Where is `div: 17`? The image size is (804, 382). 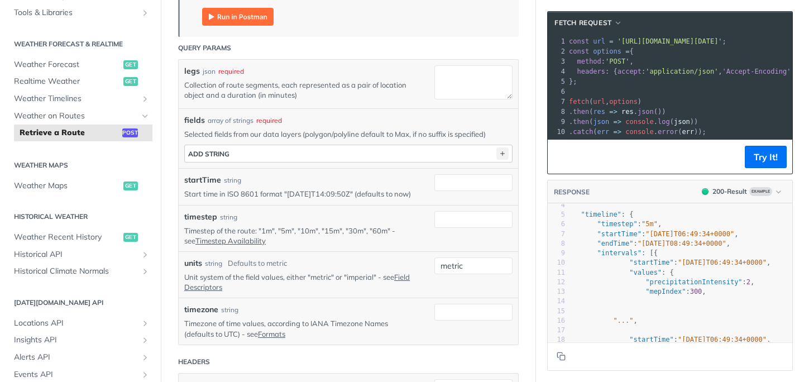 div: 17 is located at coordinates (556, 330).